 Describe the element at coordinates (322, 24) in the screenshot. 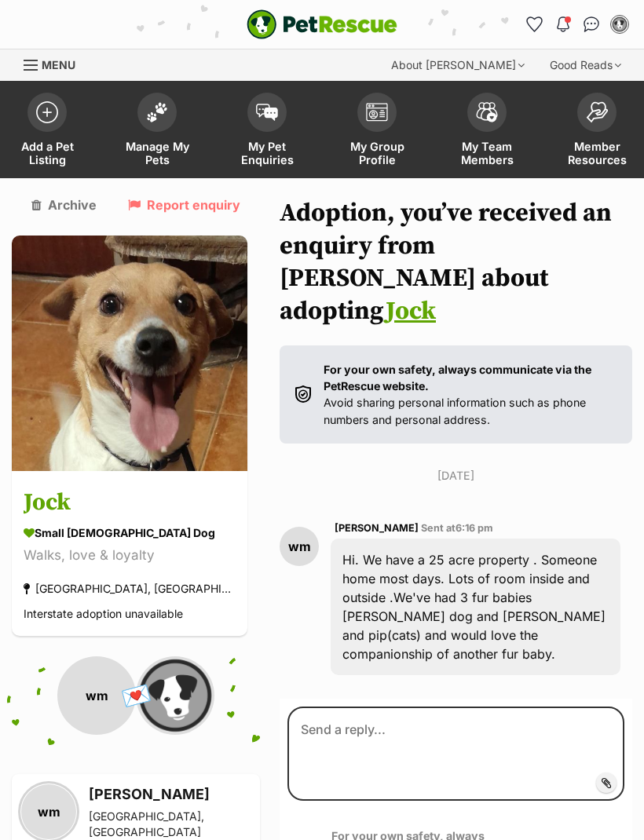

I see `img: logo-e224e6f780fb5917bec1dbf3a21bbac754714ae5b6737aabdf751b685950b380.svg` at that location.